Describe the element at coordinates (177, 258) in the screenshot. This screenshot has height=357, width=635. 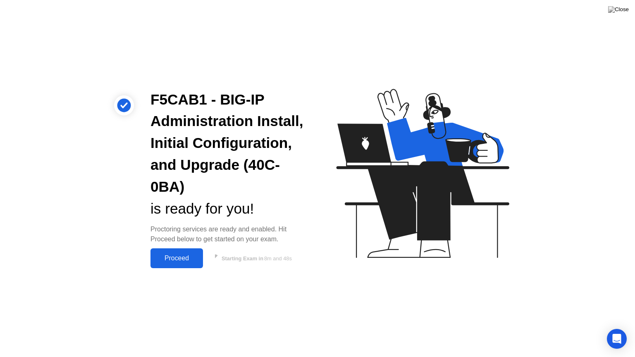
I see `div: Proceed` at that location.